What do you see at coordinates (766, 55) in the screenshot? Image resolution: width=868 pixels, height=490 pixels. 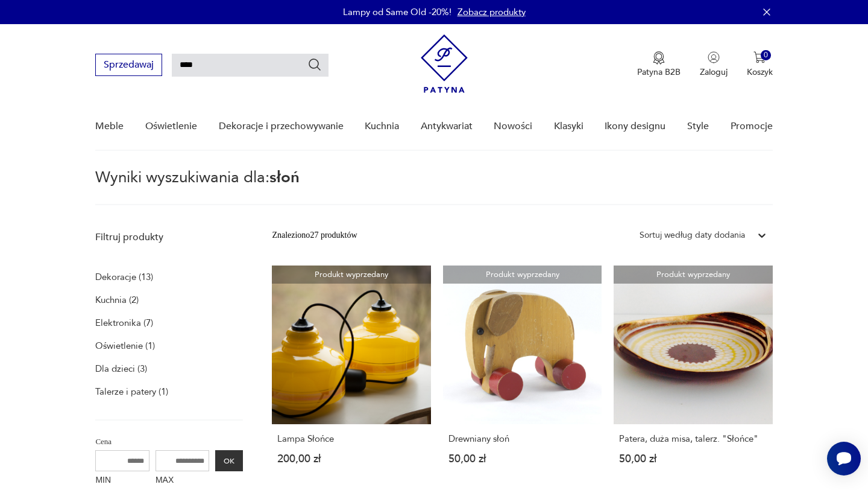 I see `div: 0` at bounding box center [766, 55].